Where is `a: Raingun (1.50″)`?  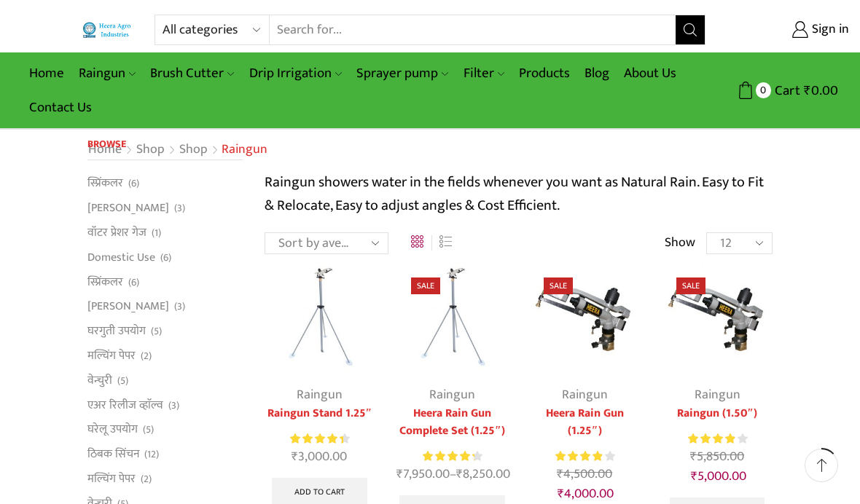
a: Raingun (1.50″) is located at coordinates (717, 414).